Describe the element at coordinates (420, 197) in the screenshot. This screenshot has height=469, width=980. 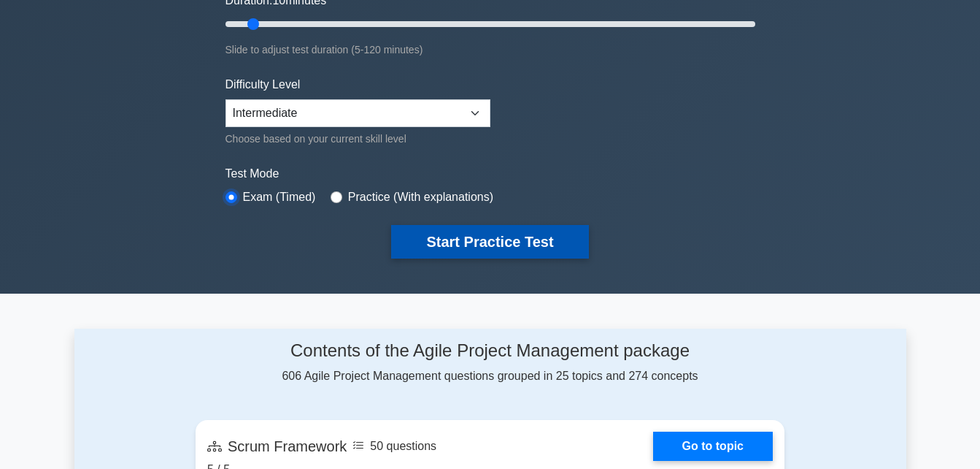
I see `label: Practice (With explanations)` at that location.